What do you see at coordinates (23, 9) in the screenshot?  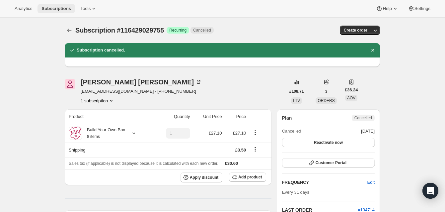 I see `button: Analytics` at bounding box center [23, 9].